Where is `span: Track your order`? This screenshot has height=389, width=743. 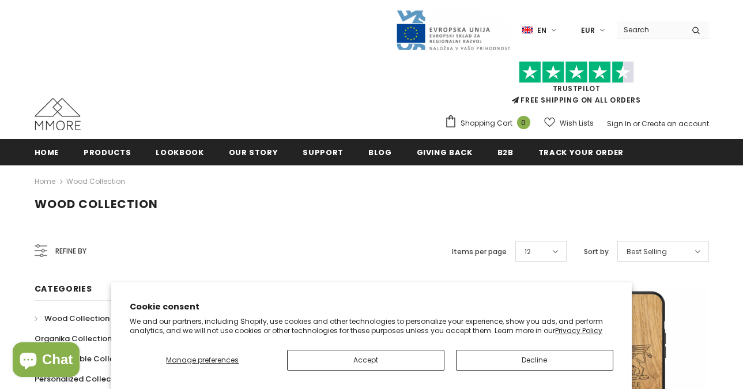
span: Track your order is located at coordinates (581, 152).